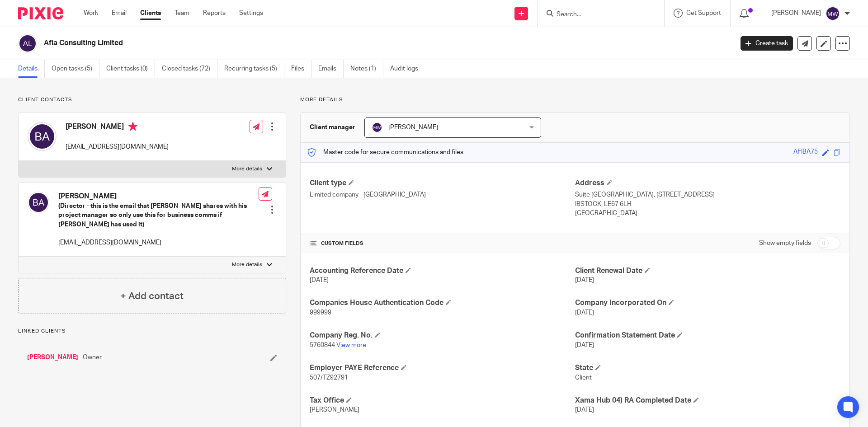 Image resolution: width=868 pixels, height=427 pixels. I want to click on a: Closed tasks (72), so click(190, 69).